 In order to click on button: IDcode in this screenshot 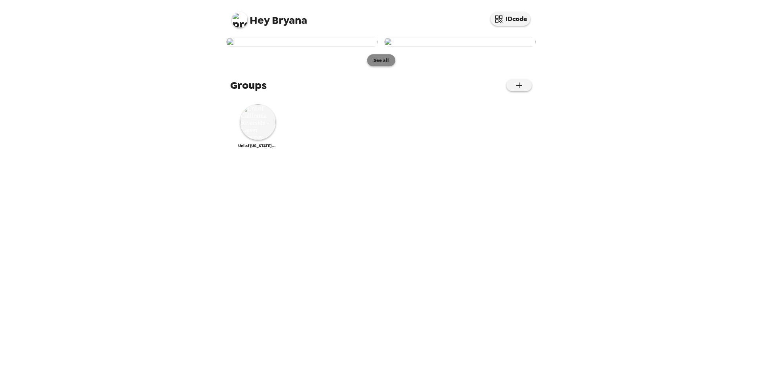, I will do `click(510, 19)`.